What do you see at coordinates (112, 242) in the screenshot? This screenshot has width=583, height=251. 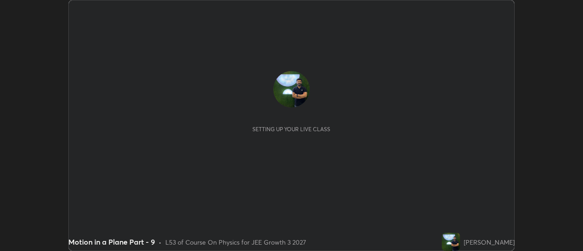 I see `div: Motion in a Plane Part - 9` at bounding box center [112, 242].